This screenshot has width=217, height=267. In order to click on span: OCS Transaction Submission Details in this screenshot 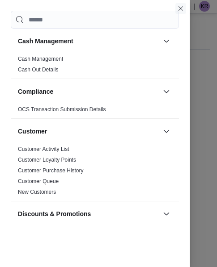, I will do `click(62, 110)`.